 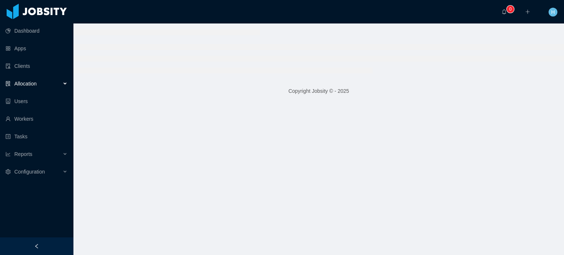 I want to click on sup: 0, so click(x=511, y=9).